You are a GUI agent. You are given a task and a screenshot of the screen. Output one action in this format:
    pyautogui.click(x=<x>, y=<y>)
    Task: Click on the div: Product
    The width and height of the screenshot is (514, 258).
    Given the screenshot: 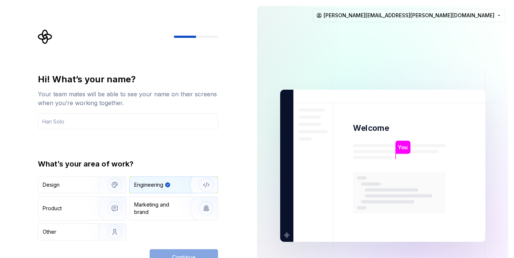 What is the action you would take?
    pyautogui.click(x=52, y=209)
    